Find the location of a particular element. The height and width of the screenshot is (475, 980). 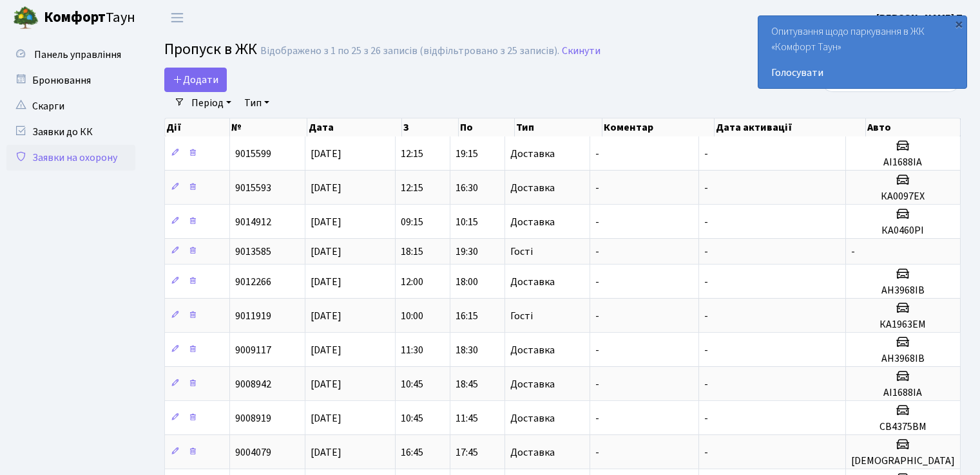

span: 9014912 is located at coordinates (253, 222).